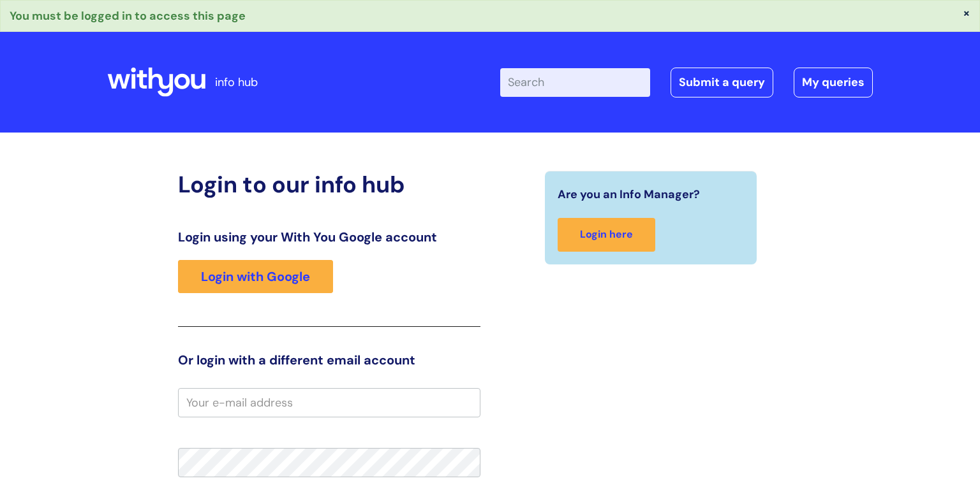 The height and width of the screenshot is (504, 980). Describe the element at coordinates (575, 82) in the screenshot. I see `input: Search` at that location.